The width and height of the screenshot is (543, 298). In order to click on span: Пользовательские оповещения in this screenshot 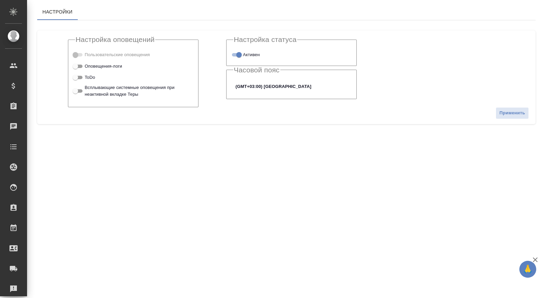, I will do `click(117, 55)`.